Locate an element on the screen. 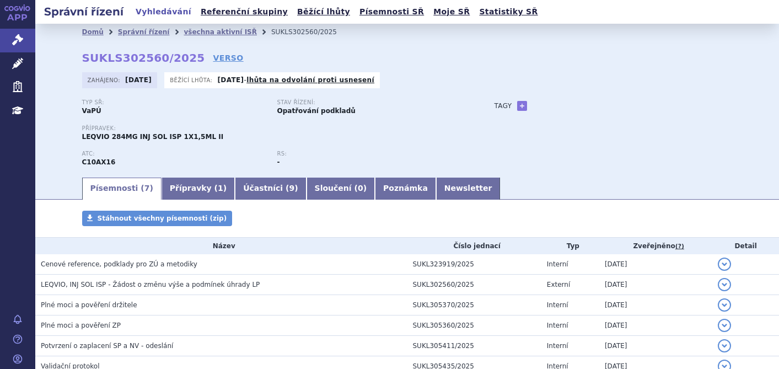 This screenshot has width=779, height=369. a: VERSO is located at coordinates (228, 58).